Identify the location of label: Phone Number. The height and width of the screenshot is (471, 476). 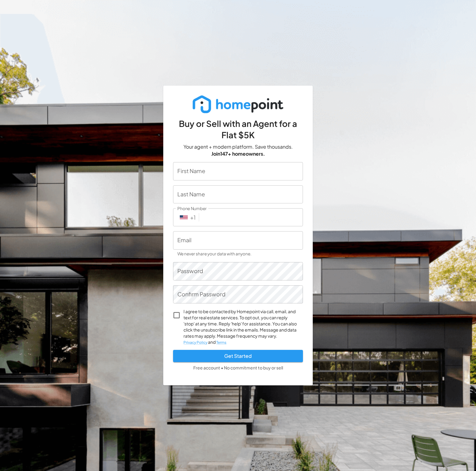
(192, 209).